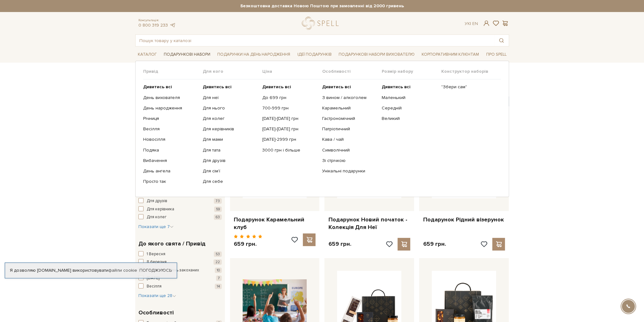  Describe the element at coordinates (349, 171) in the screenshot. I see `a: Унікальні подарунки` at that location.